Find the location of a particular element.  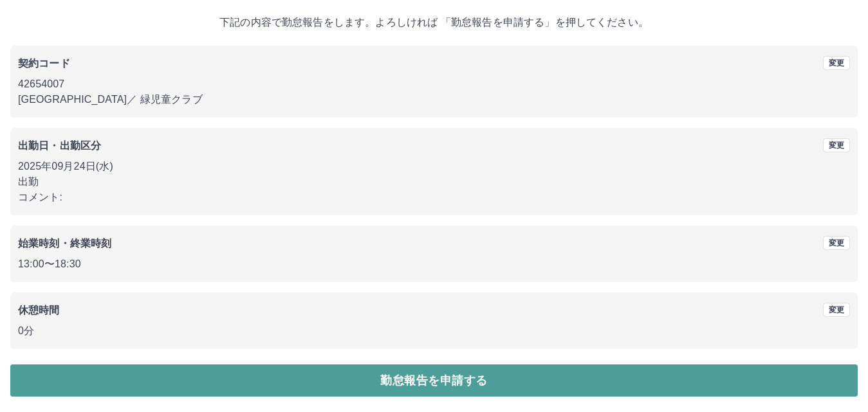

b: 契約コード is located at coordinates (44, 63).